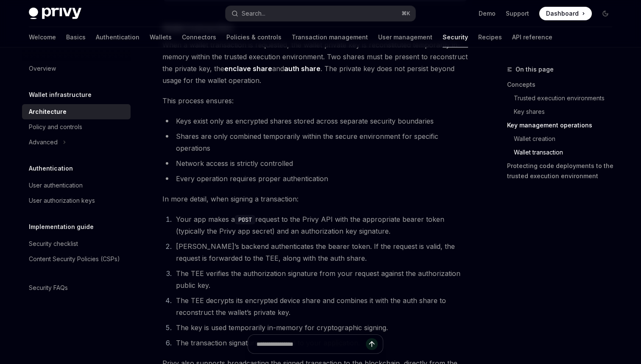 Image resolution: width=641 pixels, height=364 pixels. What do you see at coordinates (42, 37) in the screenshot?
I see `a: Welcome` at bounding box center [42, 37].